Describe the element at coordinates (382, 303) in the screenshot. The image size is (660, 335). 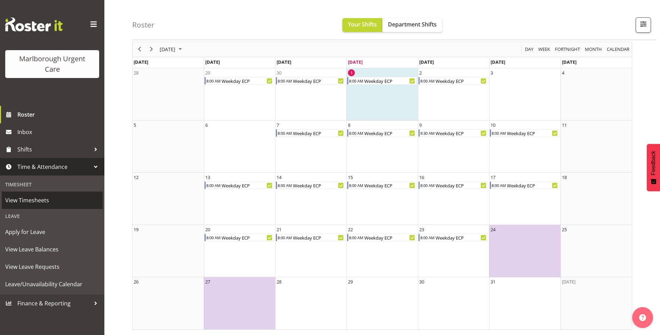
I see `td: Wednesday, October 29, 2025` at that location.